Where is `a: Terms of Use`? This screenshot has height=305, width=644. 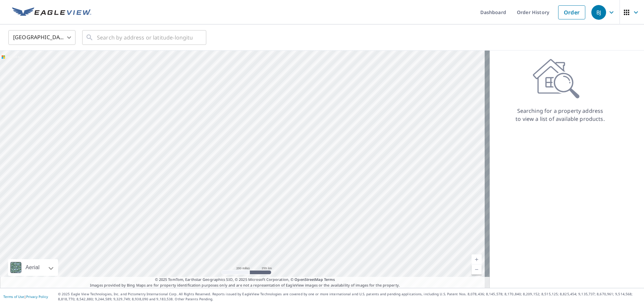 a: Terms of Use is located at coordinates (14, 297).